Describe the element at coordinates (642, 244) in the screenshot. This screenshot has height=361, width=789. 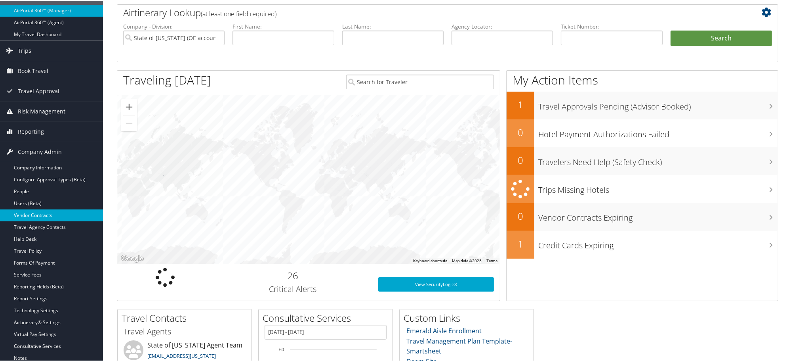
I see `a: 1Credit Cards Expiring` at that location.